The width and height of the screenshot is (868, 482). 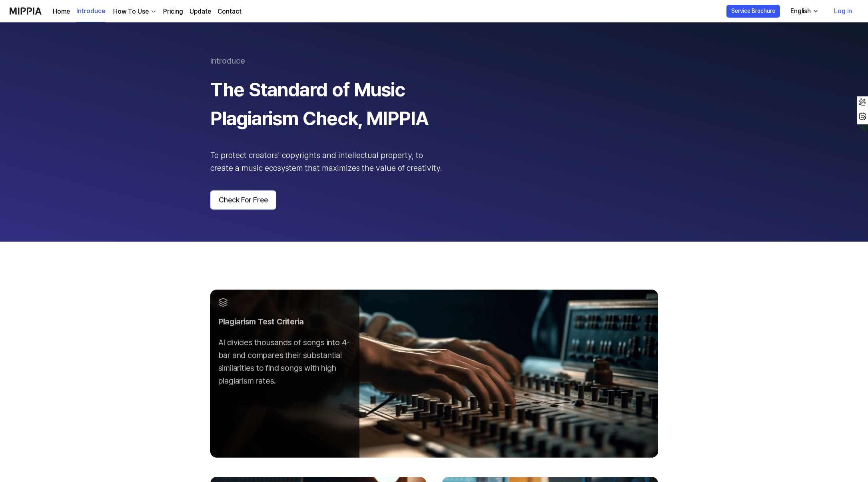 What do you see at coordinates (285, 362) in the screenshot?
I see `div: AI divides thousands of songs into 4-bar and compares their substantial similarities to find song...` at bounding box center [285, 362].